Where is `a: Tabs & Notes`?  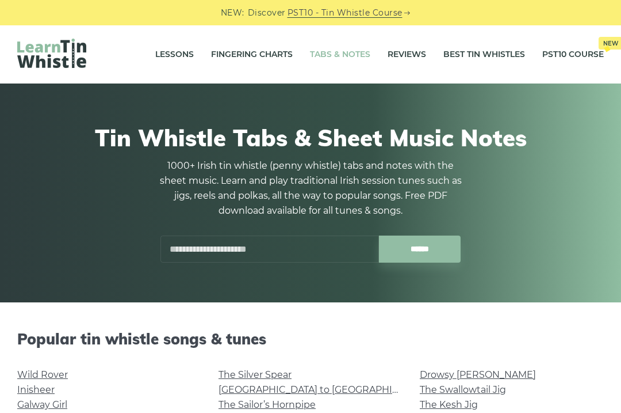 a: Tabs & Notes is located at coordinates (340, 55).